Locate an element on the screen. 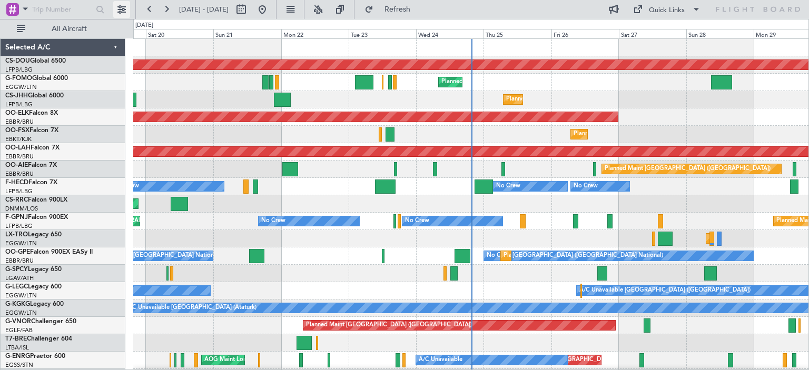 The height and width of the screenshot is (370, 809). span: F-GPNJ is located at coordinates (16, 217).